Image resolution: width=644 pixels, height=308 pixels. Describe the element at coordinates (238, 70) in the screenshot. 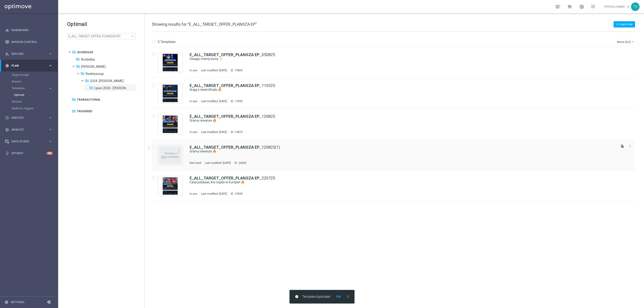

I see `div: 19803` at that location.